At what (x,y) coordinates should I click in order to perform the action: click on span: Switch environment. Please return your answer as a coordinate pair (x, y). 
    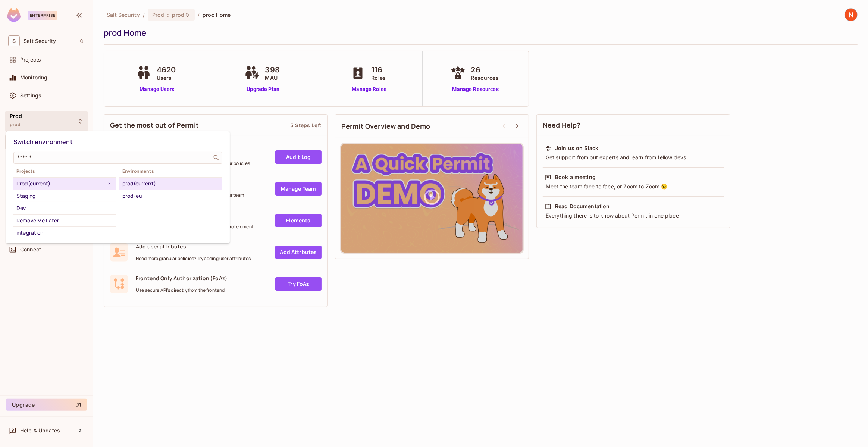
    Looking at the image, I should click on (43, 142).